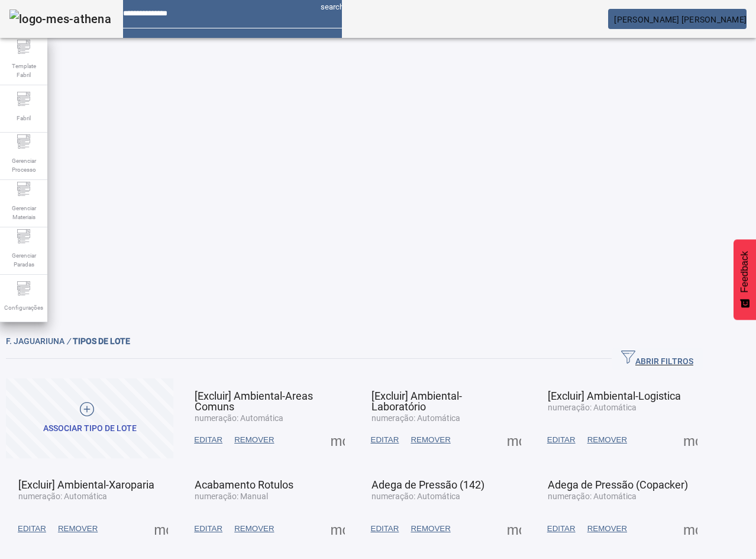  Describe the element at coordinates (24, 165) in the screenshot. I see `span: Gerenciar Processo` at that location.